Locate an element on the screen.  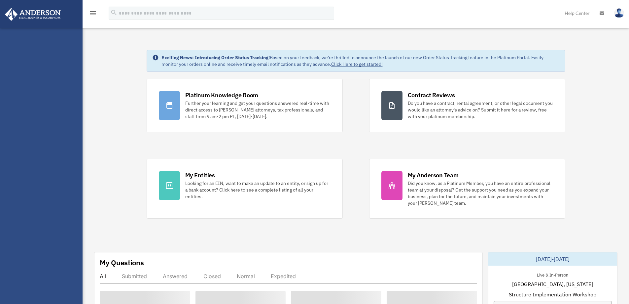
div: Based on your feedback, we're thrilled to announce the launch of our new Order Status Tracking fe... is located at coordinates (361, 61).